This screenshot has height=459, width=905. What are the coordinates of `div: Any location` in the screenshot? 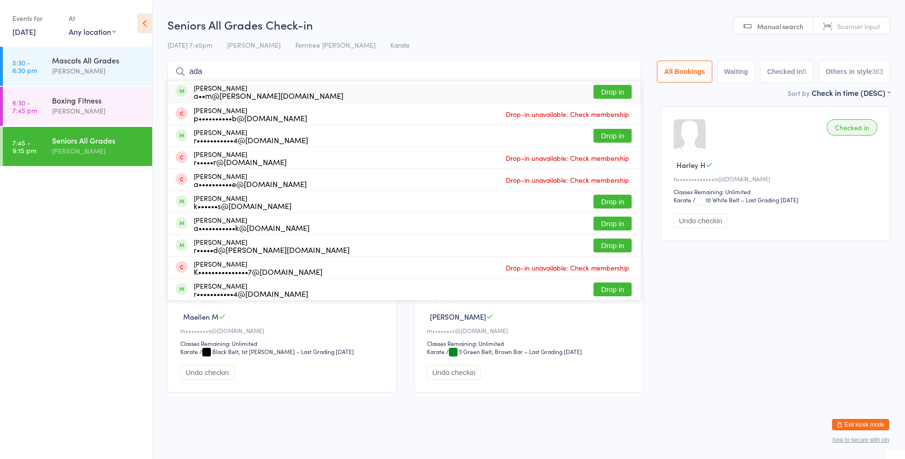 It's located at (92, 32).